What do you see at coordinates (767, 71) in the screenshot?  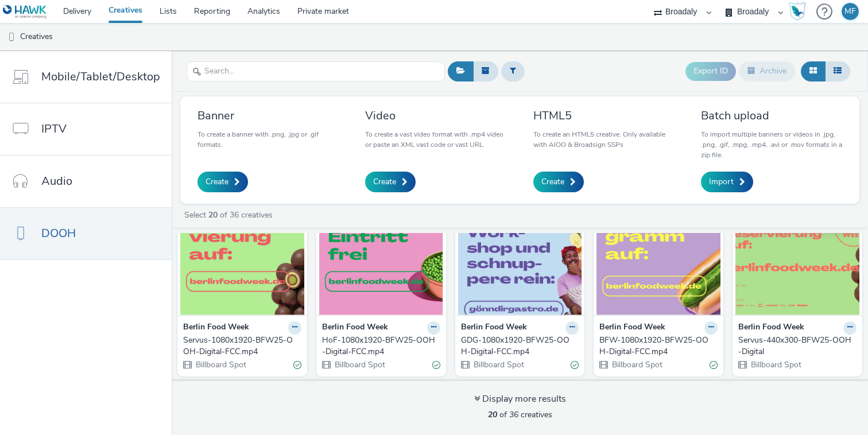 I see `button: Archive` at bounding box center [767, 71].